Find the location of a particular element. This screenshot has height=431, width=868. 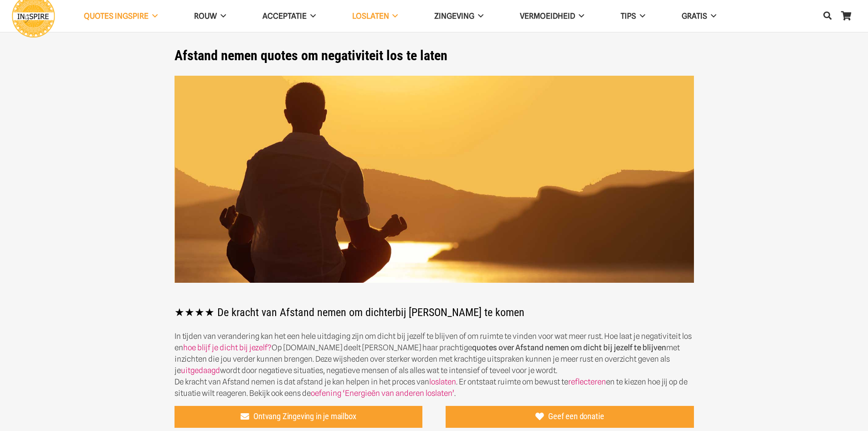

span: TIPS is located at coordinates (629, 16).